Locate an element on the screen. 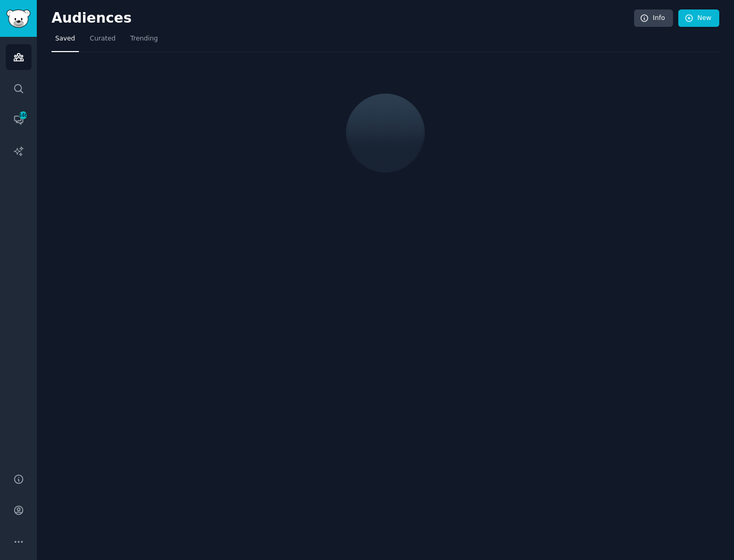 The image size is (734, 560). a: Curated is located at coordinates (103, 41).